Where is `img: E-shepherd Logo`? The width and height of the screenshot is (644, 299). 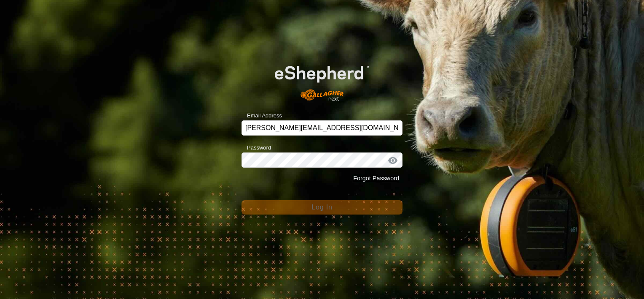
img: E-shepherd Logo is located at coordinates (322, 80).